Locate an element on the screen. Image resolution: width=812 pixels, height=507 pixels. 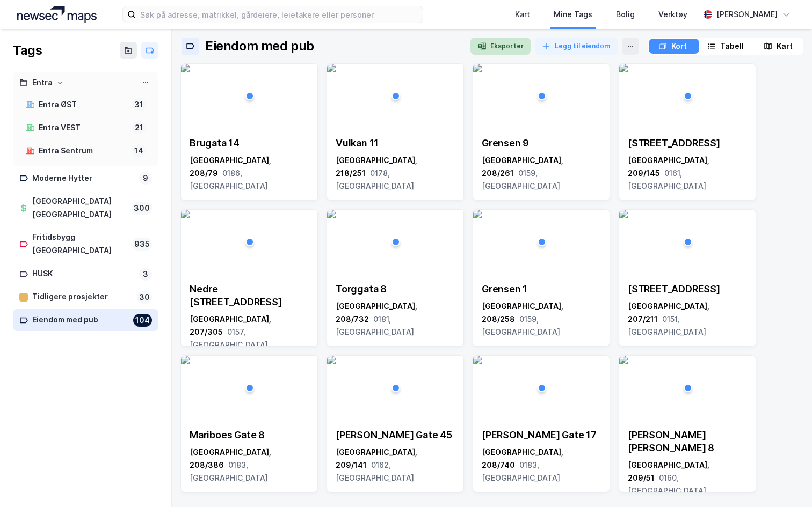
div: Vulkan 11 is located at coordinates (395, 143).